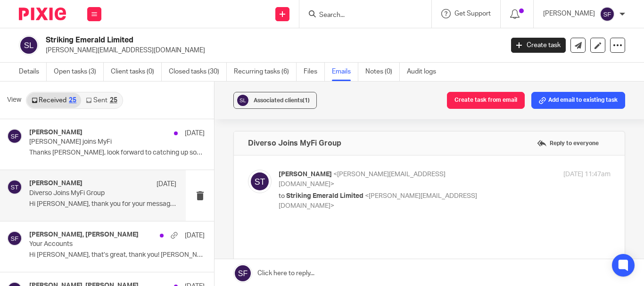  Describe the element at coordinates (281, 100) in the screenshot. I see `span: Associated clients` at that location.